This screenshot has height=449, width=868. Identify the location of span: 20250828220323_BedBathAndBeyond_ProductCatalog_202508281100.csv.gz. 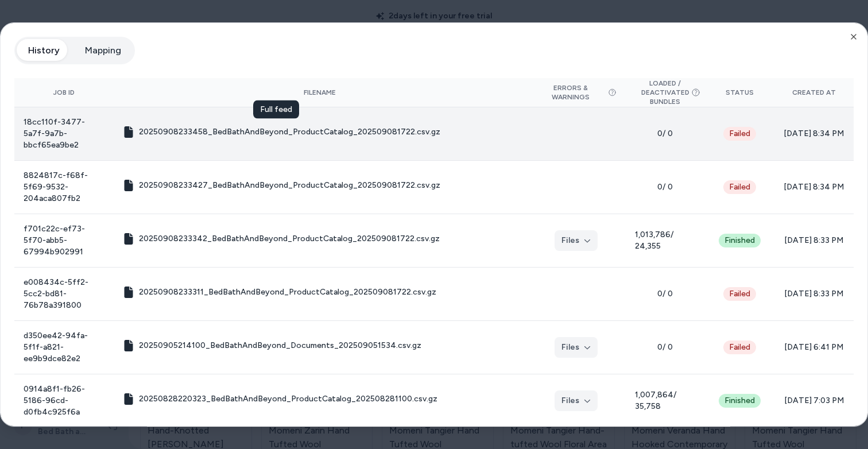
(288, 399).